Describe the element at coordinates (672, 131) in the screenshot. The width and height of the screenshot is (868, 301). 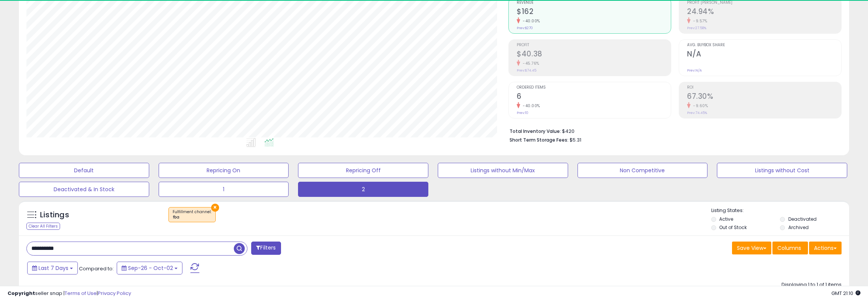
I see `li: $420` at that location.